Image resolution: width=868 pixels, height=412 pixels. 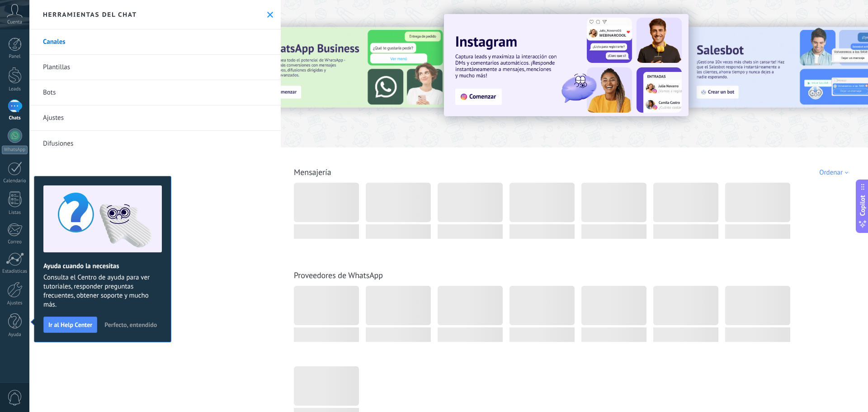 What do you see at coordinates (155, 143) in the screenshot?
I see `a: Difusiones` at bounding box center [155, 143].